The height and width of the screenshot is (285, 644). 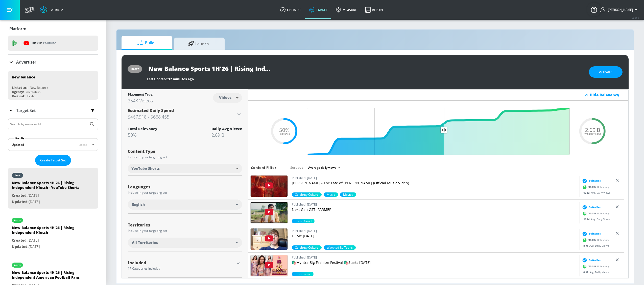 What do you see at coordinates (307, 248) in the screenshot?
I see `div: 99.2%` at bounding box center [307, 248].